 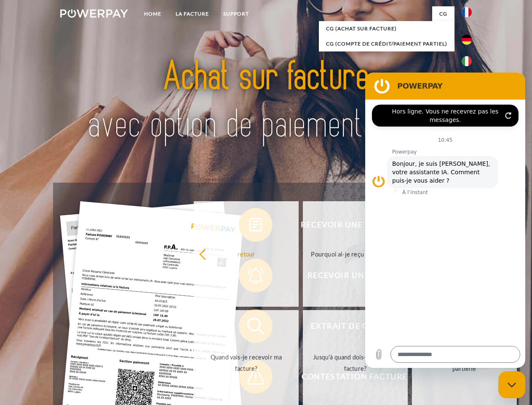 What do you see at coordinates (94, 80) in the screenshot?
I see `p: Powerpay` at bounding box center [94, 80].